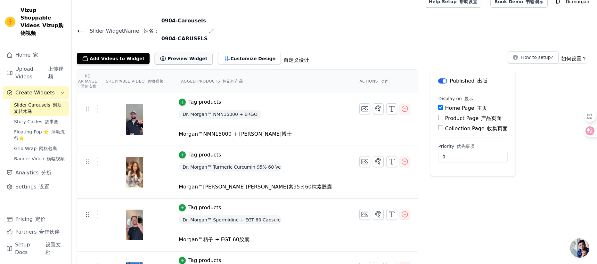 This screenshot has height=264, width=597. What do you see at coordinates (473, 146) in the screenshot?
I see `label: Priority` at bounding box center [473, 146].